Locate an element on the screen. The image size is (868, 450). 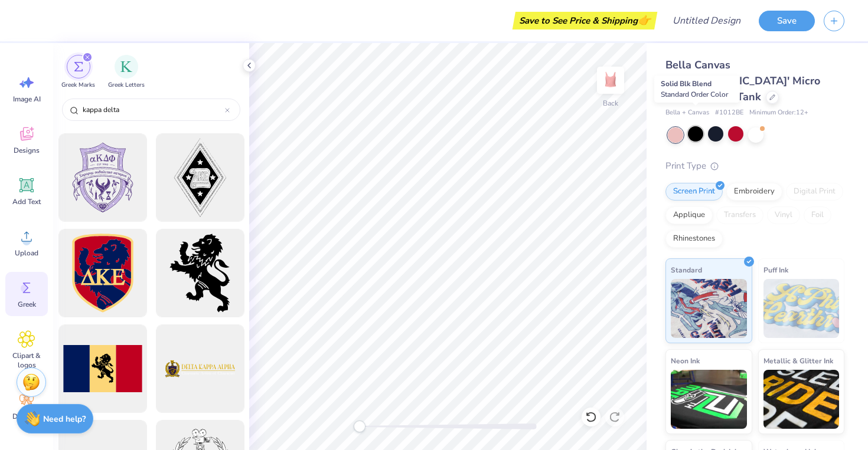
span: Bella + Canvas is located at coordinates (688, 113).